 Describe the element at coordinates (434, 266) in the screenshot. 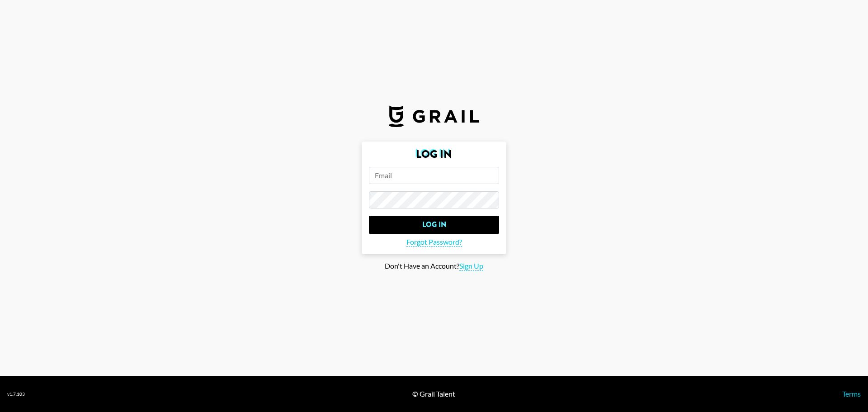

I see `div: Don't Have an Account?` at that location.